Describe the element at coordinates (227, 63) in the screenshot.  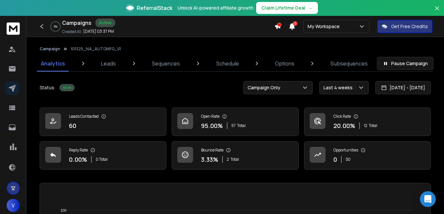
I see `p: Schedule` at that location.